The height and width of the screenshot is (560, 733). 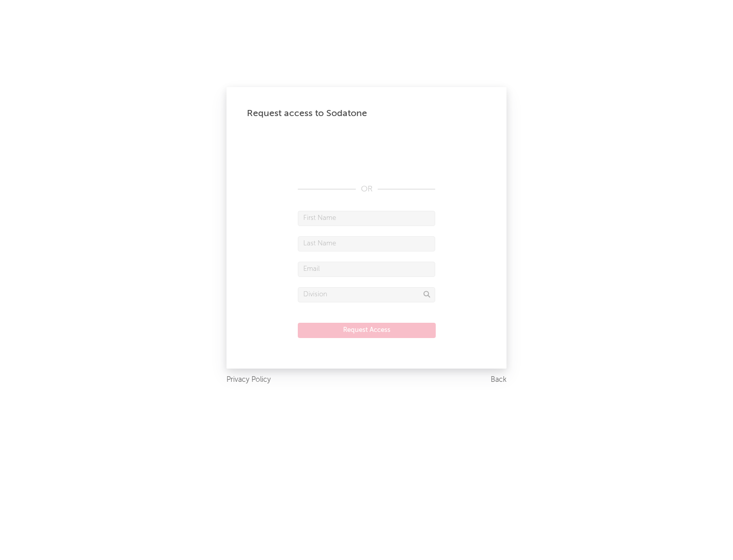 What do you see at coordinates (366, 330) in the screenshot?
I see `button: Request Access` at bounding box center [366, 330].